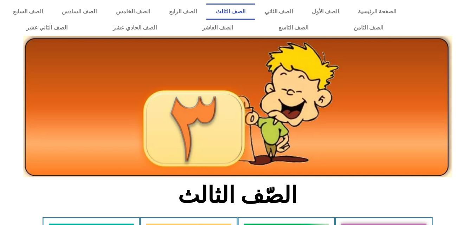 The height and width of the screenshot is (225, 475). Describe the element at coordinates (279, 12) in the screenshot. I see `a: الصف الثاني` at that location.